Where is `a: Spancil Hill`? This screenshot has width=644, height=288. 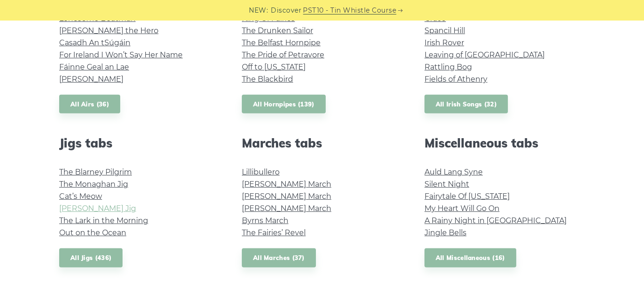 a: Spancil Hill is located at coordinates (445, 31).